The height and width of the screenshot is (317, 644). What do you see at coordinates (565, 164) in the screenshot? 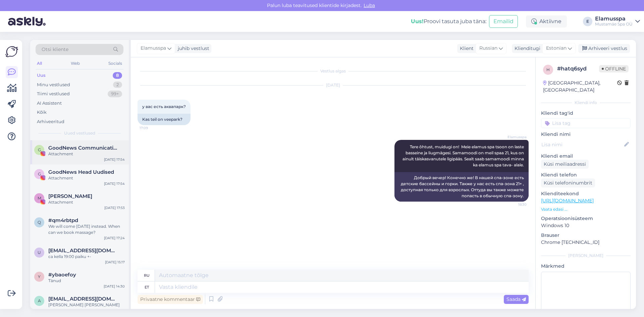
I see `div: Küsi meiliaadressi` at bounding box center [565, 164].